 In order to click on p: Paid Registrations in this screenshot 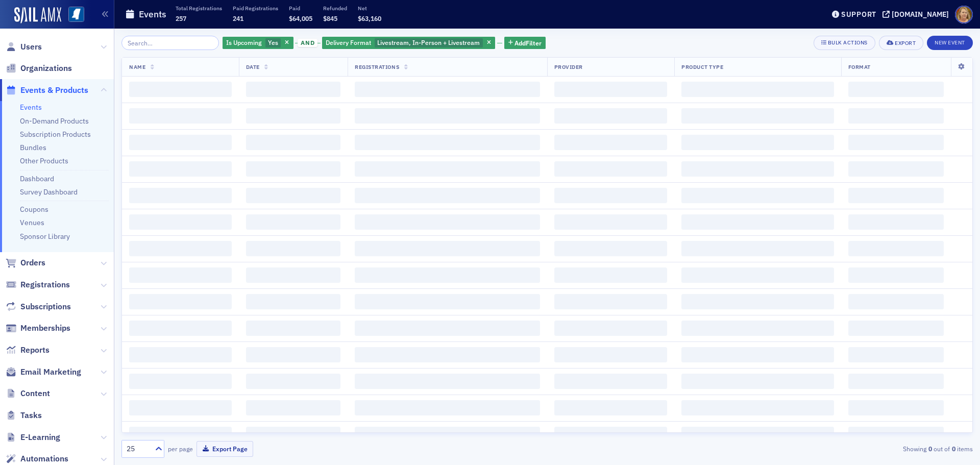, I will do `click(255, 8)`.